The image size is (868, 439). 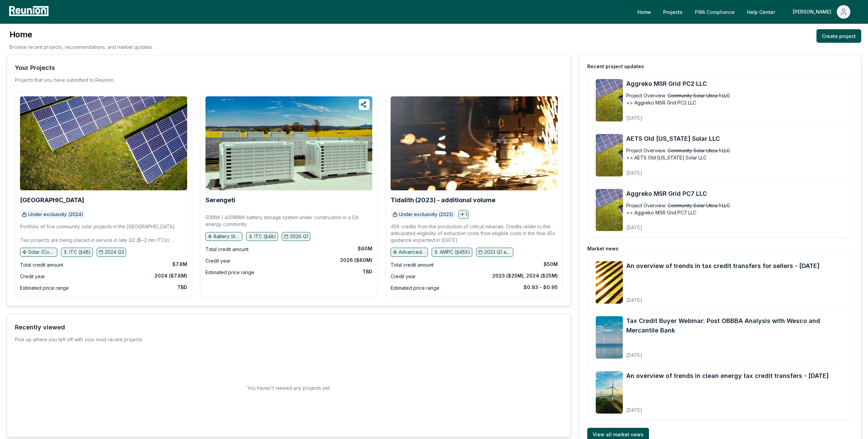 What do you see at coordinates (540, 287) in the screenshot?
I see `div: $0.93 - $0.95` at bounding box center [540, 287].